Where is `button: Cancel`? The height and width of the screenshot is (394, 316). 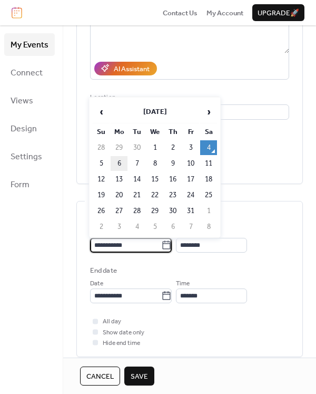 button: Cancel is located at coordinates (100, 376).